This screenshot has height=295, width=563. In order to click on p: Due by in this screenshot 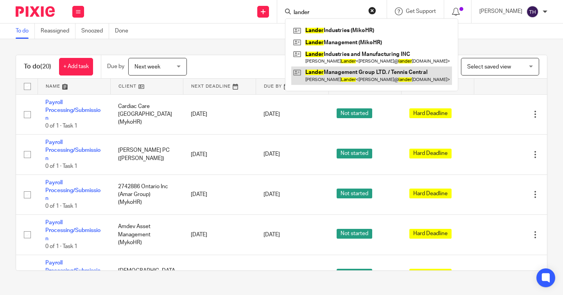, I will do `click(116, 66)`.